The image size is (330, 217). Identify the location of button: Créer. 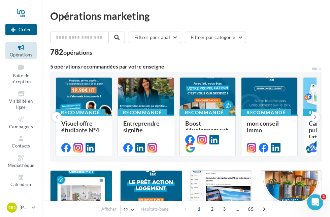
(21, 30).